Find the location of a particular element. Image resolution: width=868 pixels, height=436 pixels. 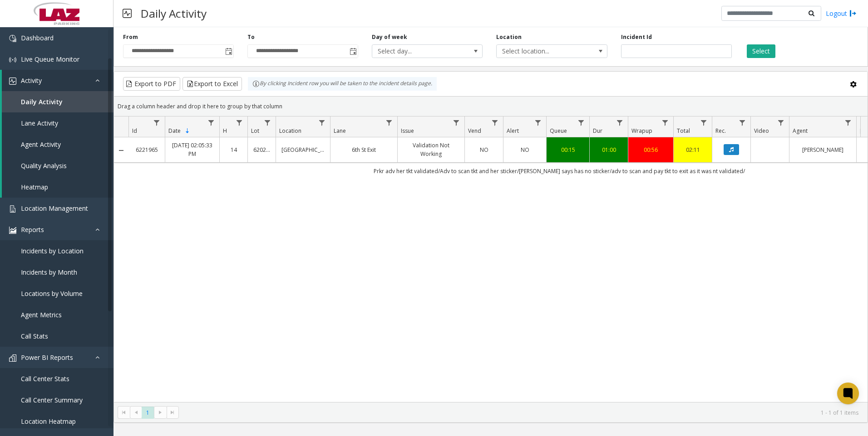

a: Agent Activity is located at coordinates (57, 144).